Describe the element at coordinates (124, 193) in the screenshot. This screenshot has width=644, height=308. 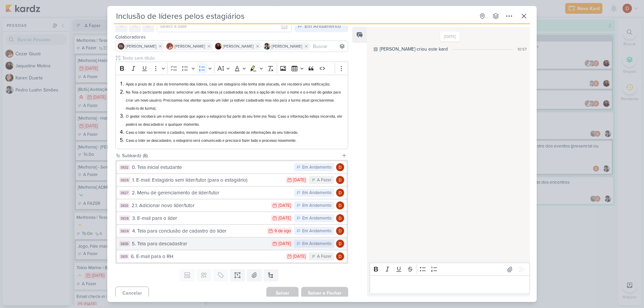
I see `div: DE27` at that location.